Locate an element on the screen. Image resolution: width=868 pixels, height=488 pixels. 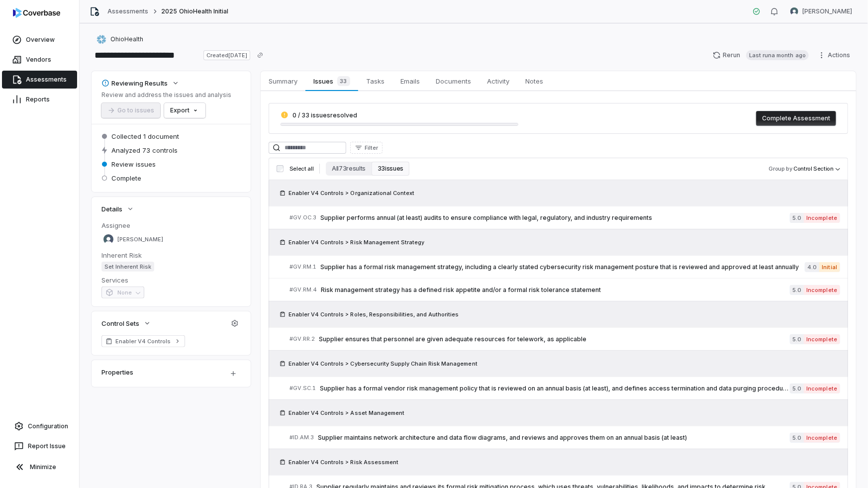
dt: Inherent Risk is located at coordinates (171, 256).